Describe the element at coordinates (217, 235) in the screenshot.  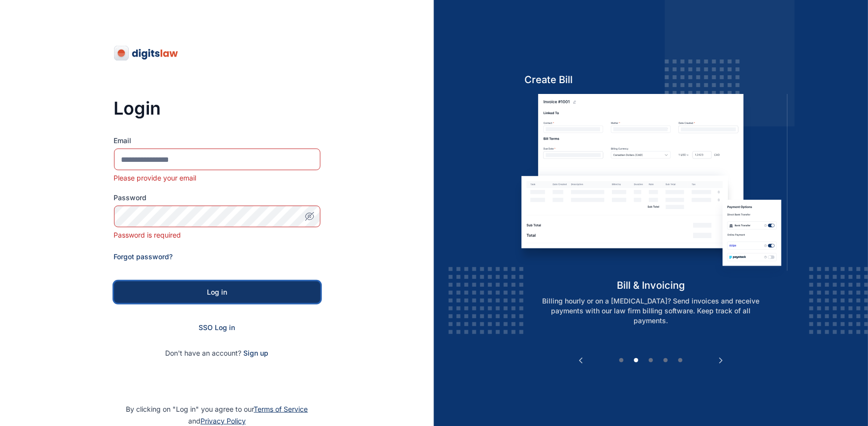
I see `div: Password is required` at that location.